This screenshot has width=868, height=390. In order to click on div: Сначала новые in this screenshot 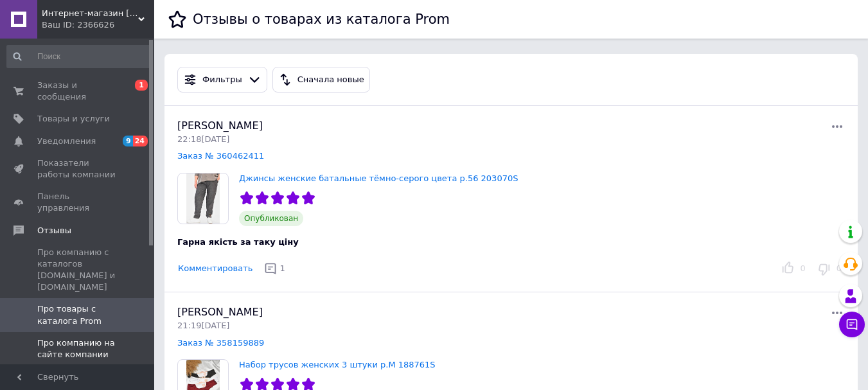, I will do `click(331, 80)`.